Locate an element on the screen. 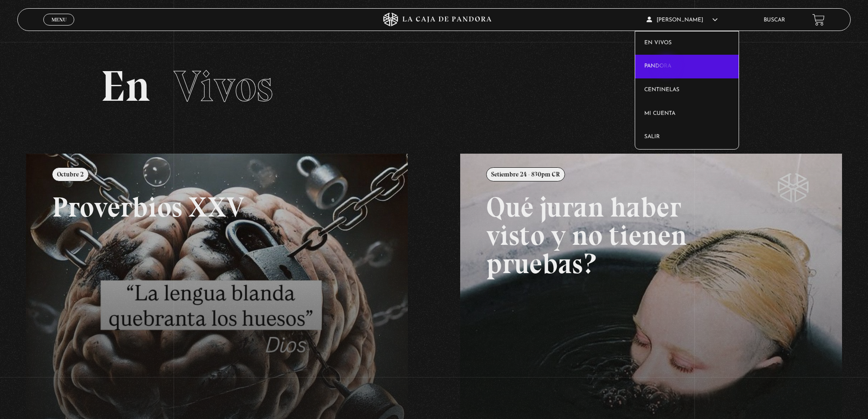 The image size is (868, 419). h2: En is located at coordinates (434, 86).